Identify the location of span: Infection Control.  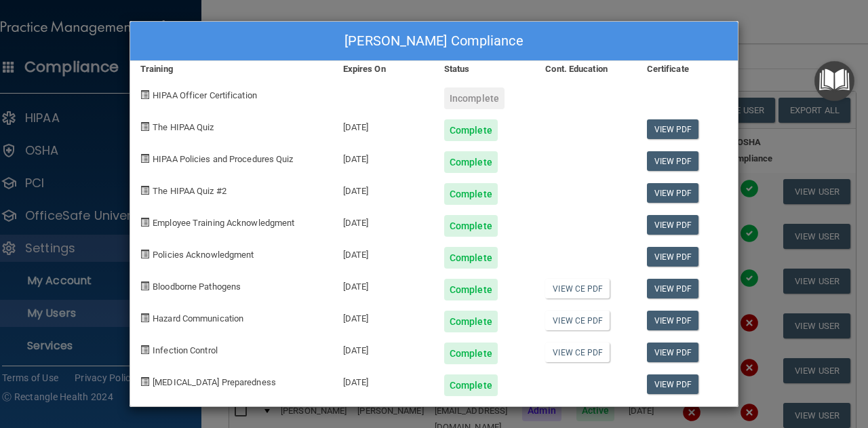
(185, 350).